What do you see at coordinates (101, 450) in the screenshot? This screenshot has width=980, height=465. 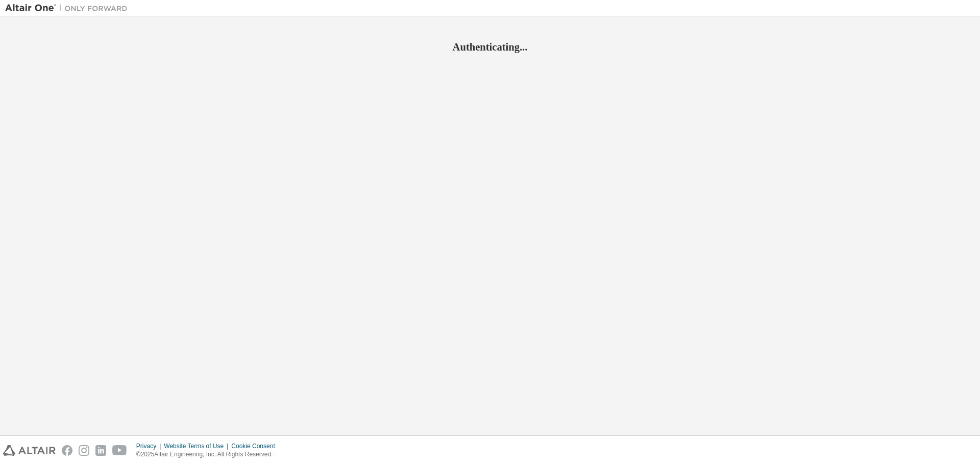 I see `img: linkedin.svg` at bounding box center [101, 450].